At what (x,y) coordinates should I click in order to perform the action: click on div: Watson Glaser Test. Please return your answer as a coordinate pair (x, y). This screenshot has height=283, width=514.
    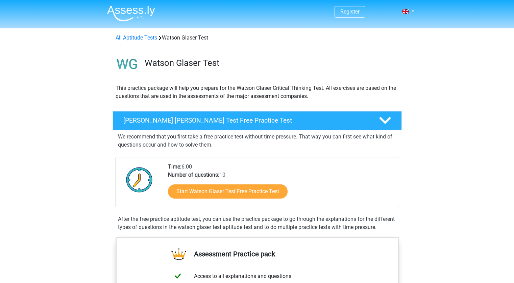
    Looking at the image, I should click on (257, 38).